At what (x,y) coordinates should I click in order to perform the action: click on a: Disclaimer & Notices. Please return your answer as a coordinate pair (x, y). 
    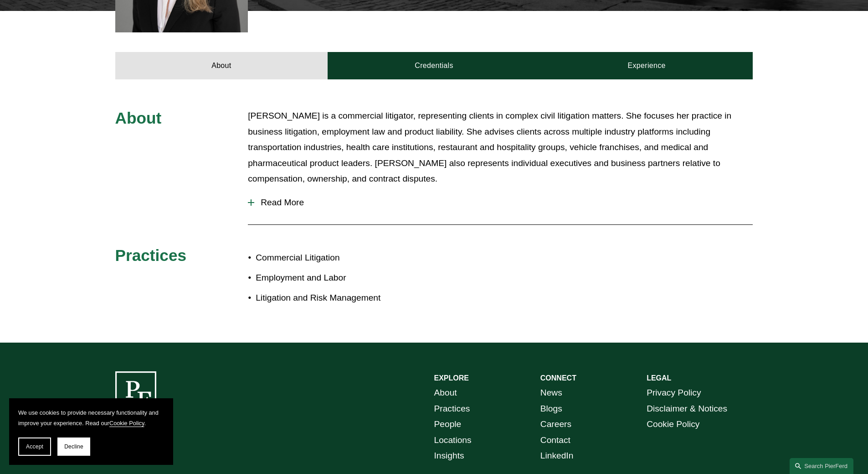
    Looking at the image, I should click on (687, 409).